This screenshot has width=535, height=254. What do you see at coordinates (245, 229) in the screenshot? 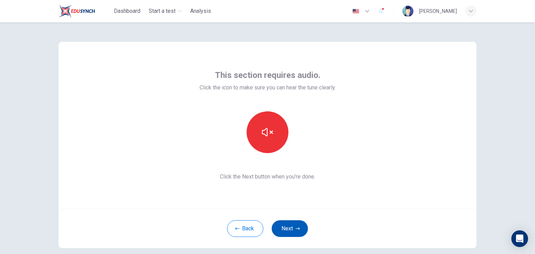
I see `button: Back` at bounding box center [245, 229].